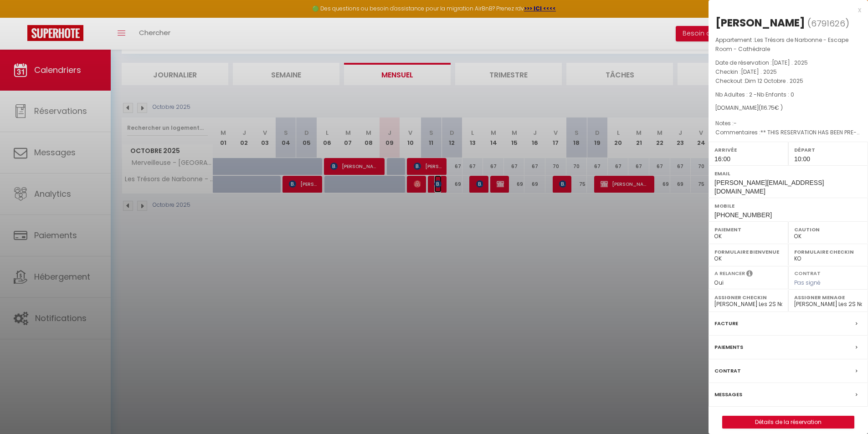  Describe the element at coordinates (730, 274) in the screenshot. I see `label: A relancer` at that location.